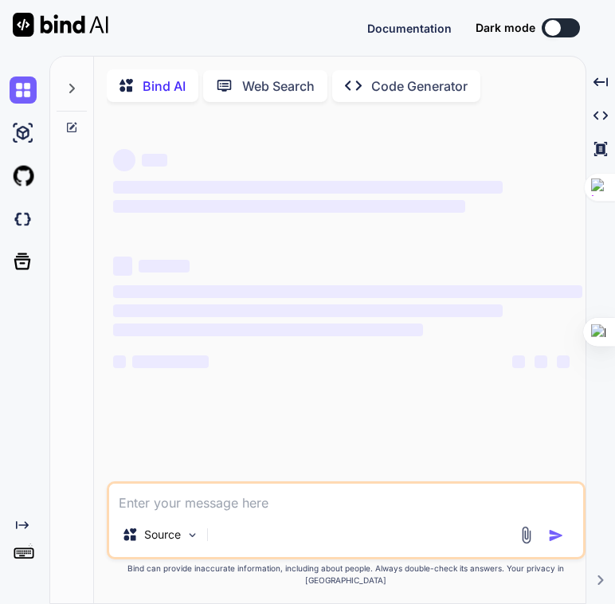 The width and height of the screenshot is (615, 604). What do you see at coordinates (409, 28) in the screenshot?
I see `span: Documentation` at bounding box center [409, 28].